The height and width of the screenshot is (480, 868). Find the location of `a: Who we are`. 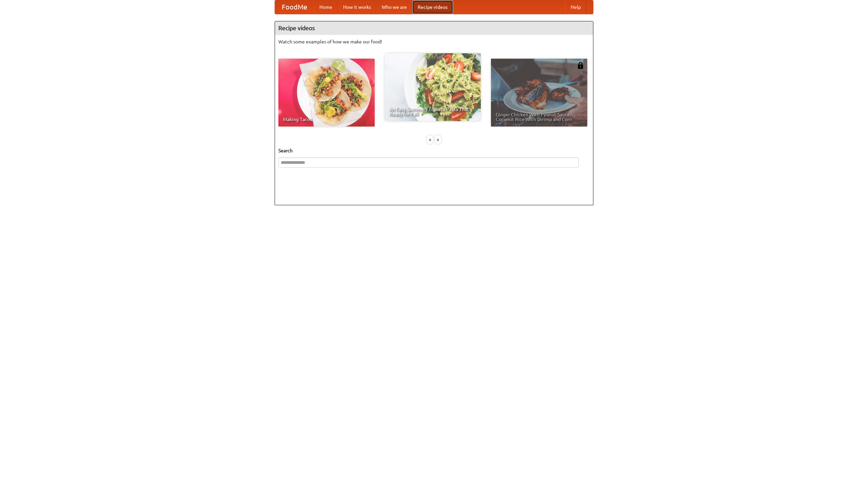

a: Who we are is located at coordinates (395, 7).